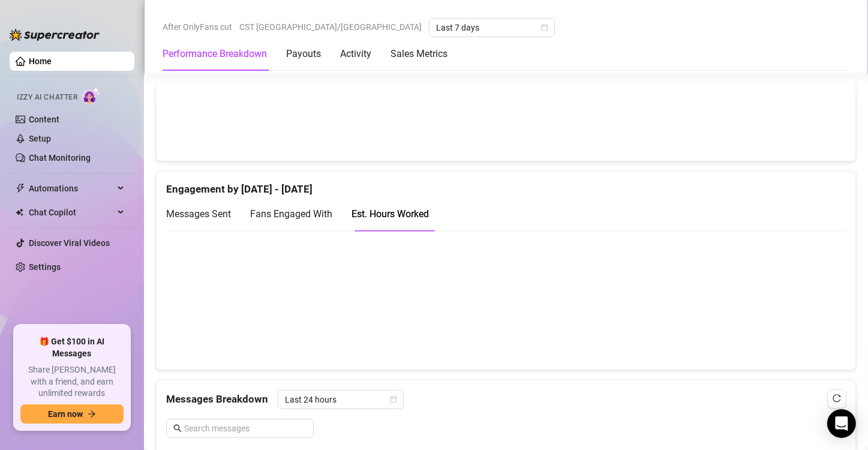 The image size is (868, 450). I want to click on span: Messages Sent, so click(199, 214).